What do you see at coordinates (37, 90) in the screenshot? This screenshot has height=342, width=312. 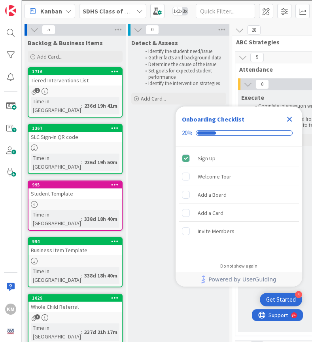 I see `span: 2` at bounding box center [37, 90].